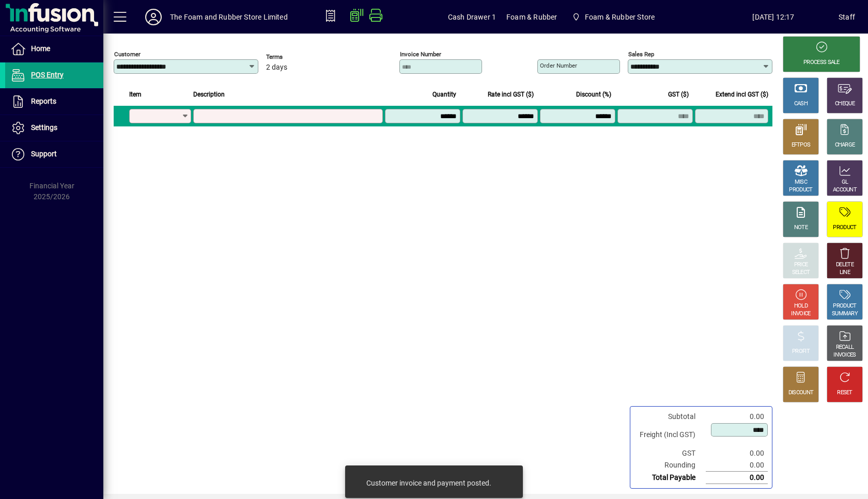  I want to click on div: The Foam and Rubber Store Limited, so click(229, 17).